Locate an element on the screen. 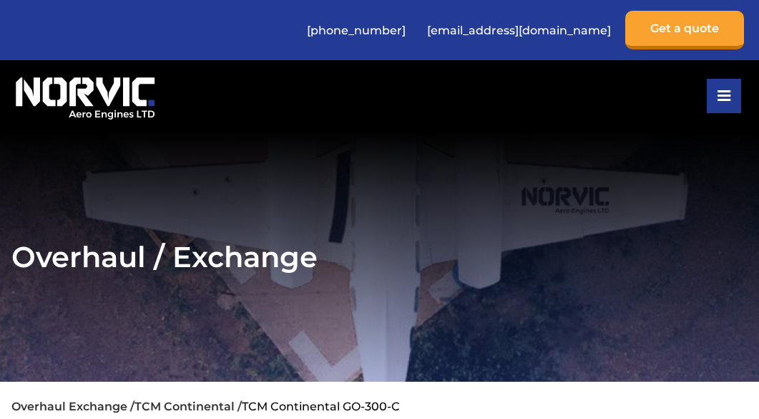  li: TCM Continental GO-300-C is located at coordinates (321, 406).